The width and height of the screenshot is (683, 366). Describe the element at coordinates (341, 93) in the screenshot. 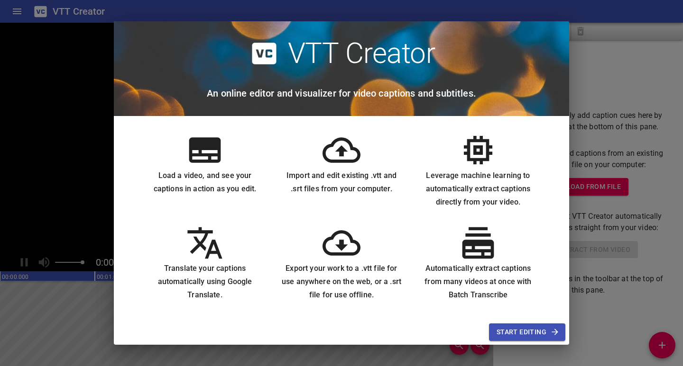

I see `h6: An online editor and visualizer for video captions and subtitles.` at that location.